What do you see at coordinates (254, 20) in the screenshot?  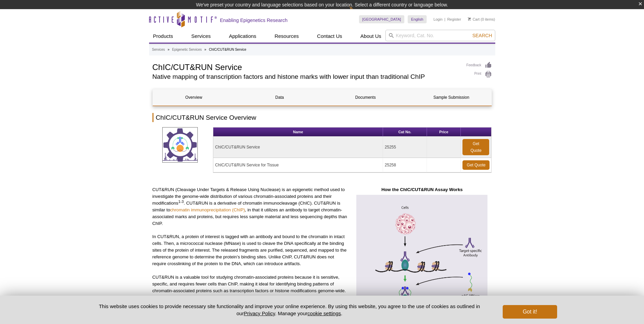 I see `h2: Enabling Epigenetics Research` at bounding box center [254, 20].